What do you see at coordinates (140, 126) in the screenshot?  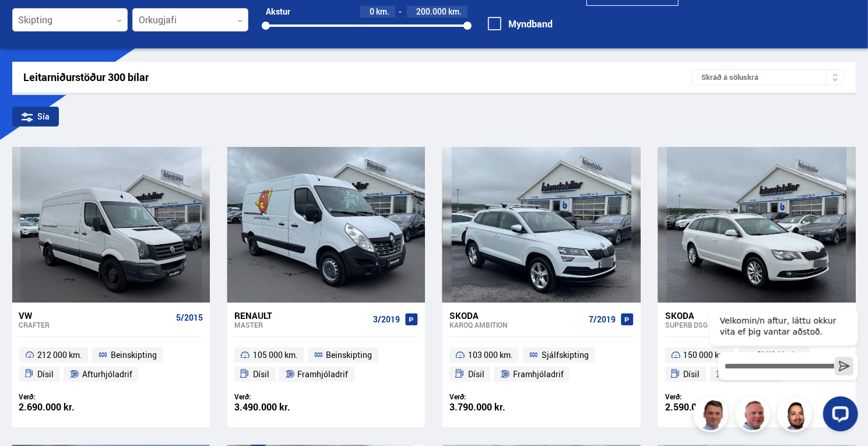 I see `button: Open LiveChat chat widget` at bounding box center [140, 126].